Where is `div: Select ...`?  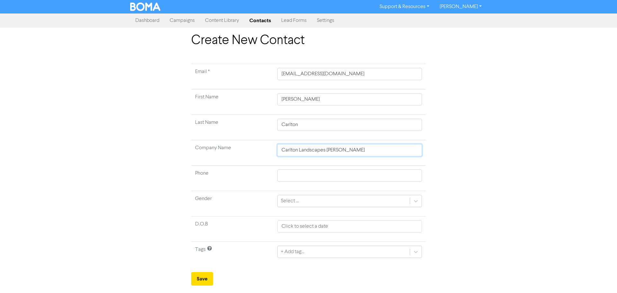 div: Select ... is located at coordinates (290, 201).